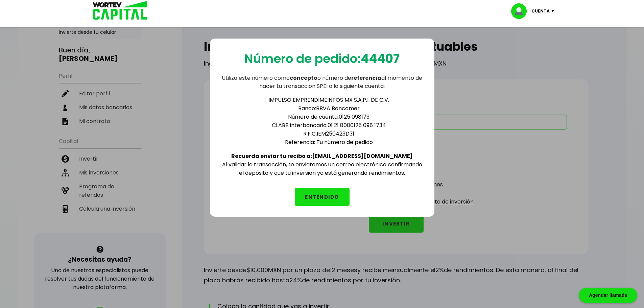 This screenshot has height=308, width=644. What do you see at coordinates (329, 134) in the screenshot?
I see `li: R.F.C. IEM250423D31` at bounding box center [329, 134].